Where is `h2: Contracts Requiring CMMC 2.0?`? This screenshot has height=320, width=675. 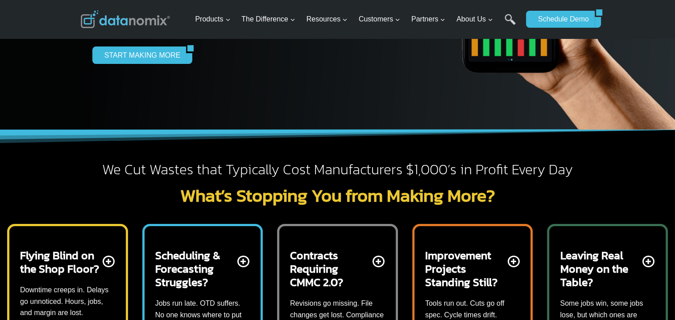 h2: Contracts Requiring CMMC 2.0? is located at coordinates (330, 268).